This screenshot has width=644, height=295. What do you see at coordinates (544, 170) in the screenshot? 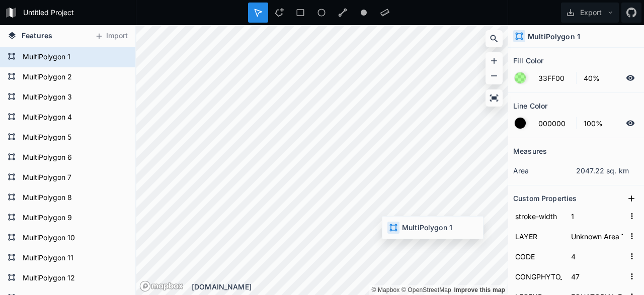
I see `dt: area` at bounding box center [544, 170].